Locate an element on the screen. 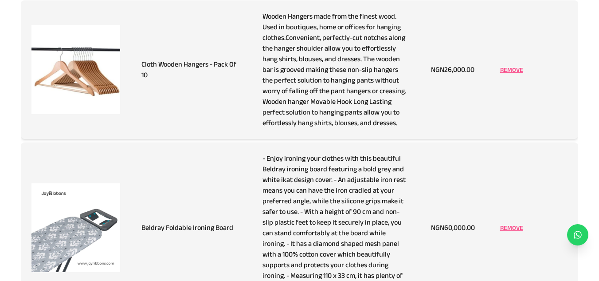 This screenshot has width=599, height=281. img: Beldray Foldable Ironing Board is located at coordinates (76, 227).